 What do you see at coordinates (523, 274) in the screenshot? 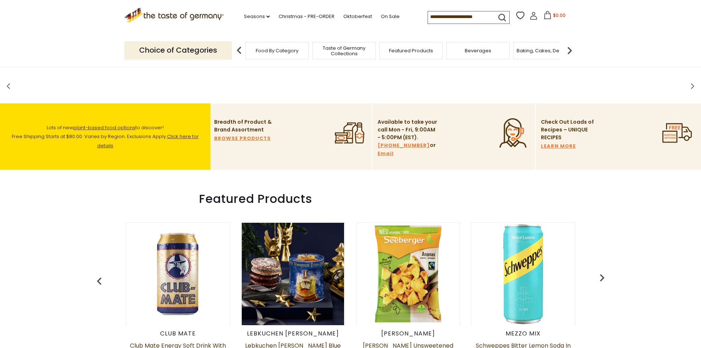
I see `img: Schweppes Bitter Lemon Soda in Can, 11.2 oz` at bounding box center [523, 274].